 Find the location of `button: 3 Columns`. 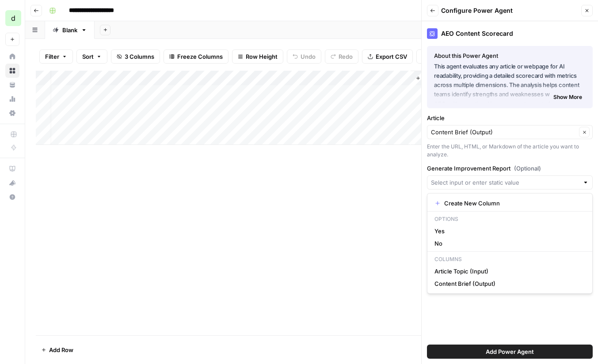

button: 3 Columns is located at coordinates (135, 57).